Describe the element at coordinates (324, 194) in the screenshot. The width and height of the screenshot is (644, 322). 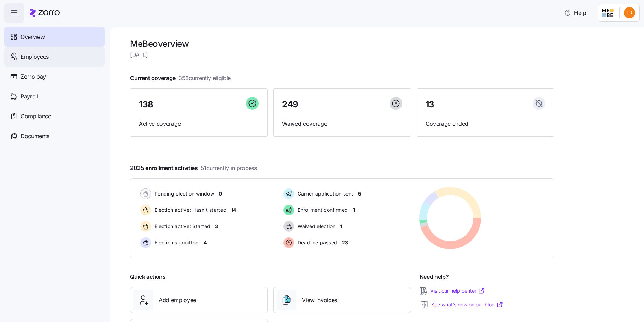
I see `span: Carrier application sent` at that location.